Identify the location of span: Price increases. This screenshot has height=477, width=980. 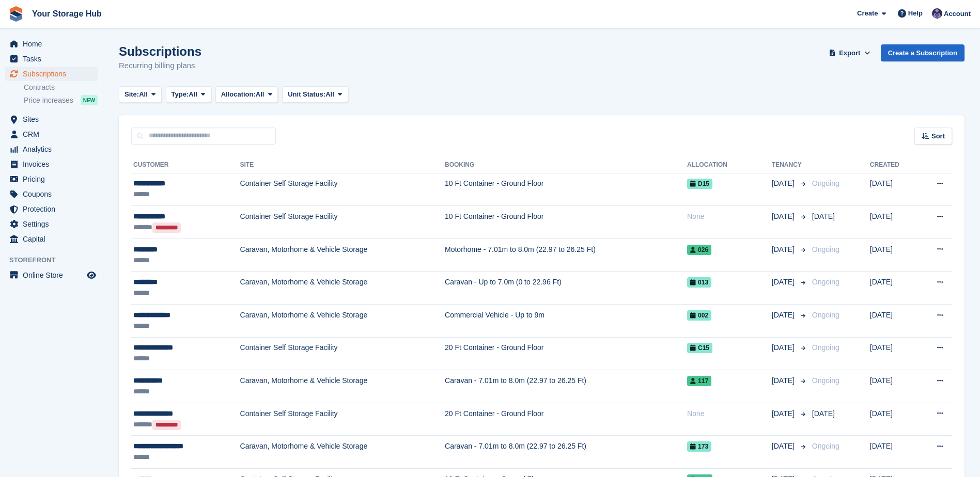
(48, 100).